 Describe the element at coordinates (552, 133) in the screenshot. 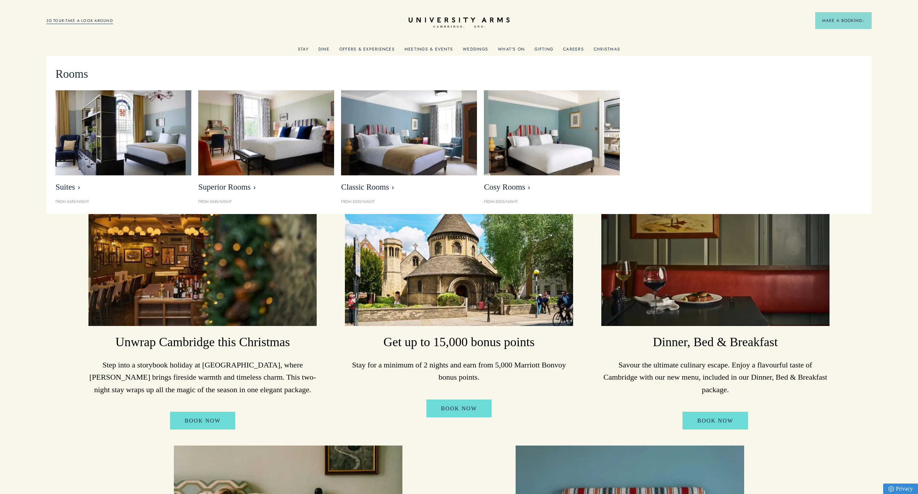

I see `img: image-0c4e569bfe2498b75de12d7d88bf10a1f5f839d4-400x250-jpg` at that location.